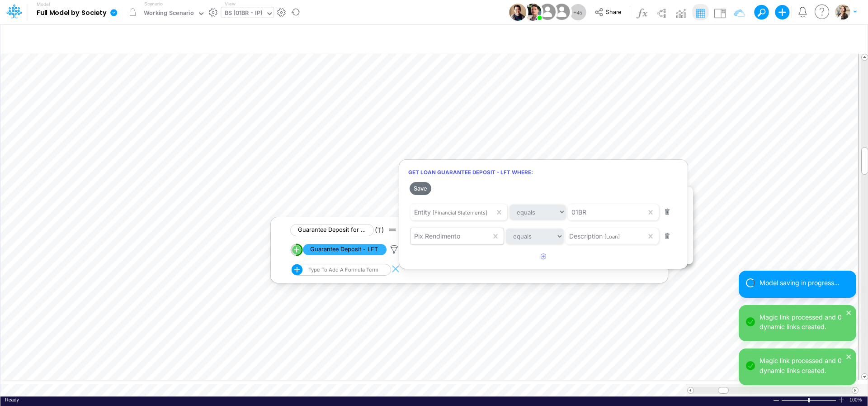  Describe the element at coordinates (437, 235) in the screenshot. I see `span: Pix Rendimento` at that location.